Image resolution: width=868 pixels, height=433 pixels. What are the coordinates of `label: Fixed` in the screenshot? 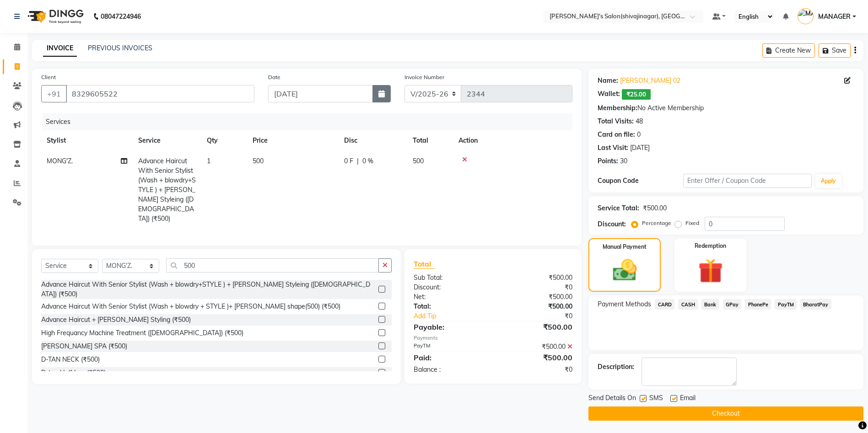 It's located at (693, 223).